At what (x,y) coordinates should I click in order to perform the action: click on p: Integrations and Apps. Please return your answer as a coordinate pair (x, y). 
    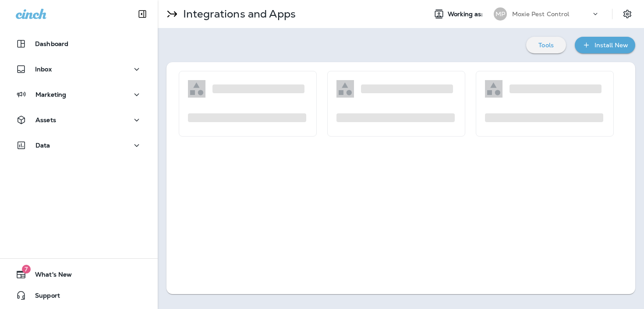
    Looking at the image, I should click on (237, 14).